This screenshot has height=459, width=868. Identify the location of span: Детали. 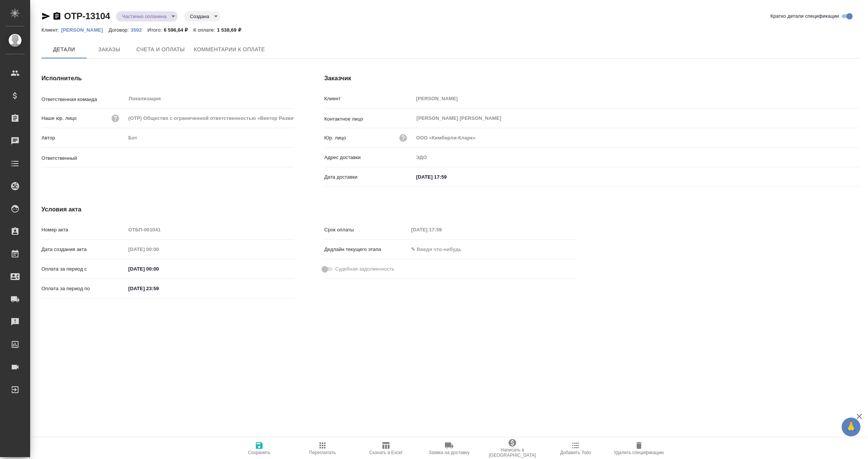
(64, 49).